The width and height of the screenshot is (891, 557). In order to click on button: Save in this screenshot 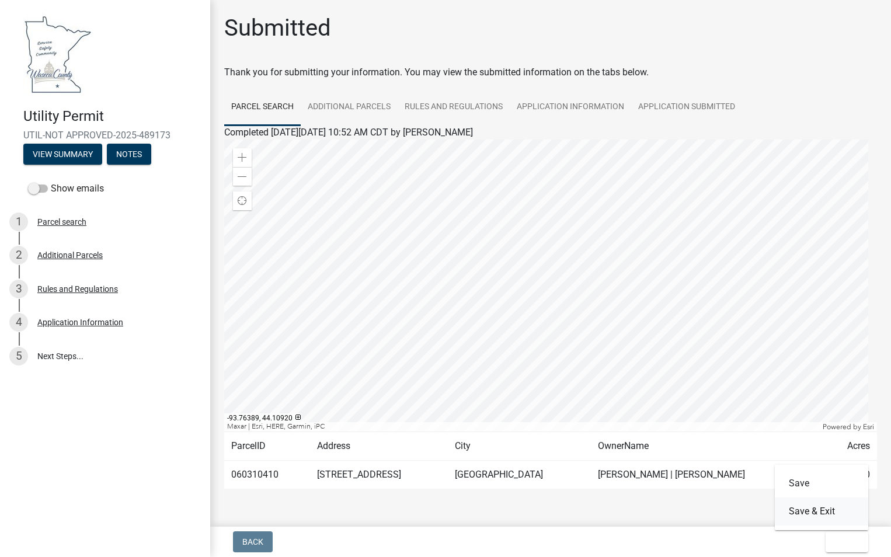, I will do `click(822, 484)`.